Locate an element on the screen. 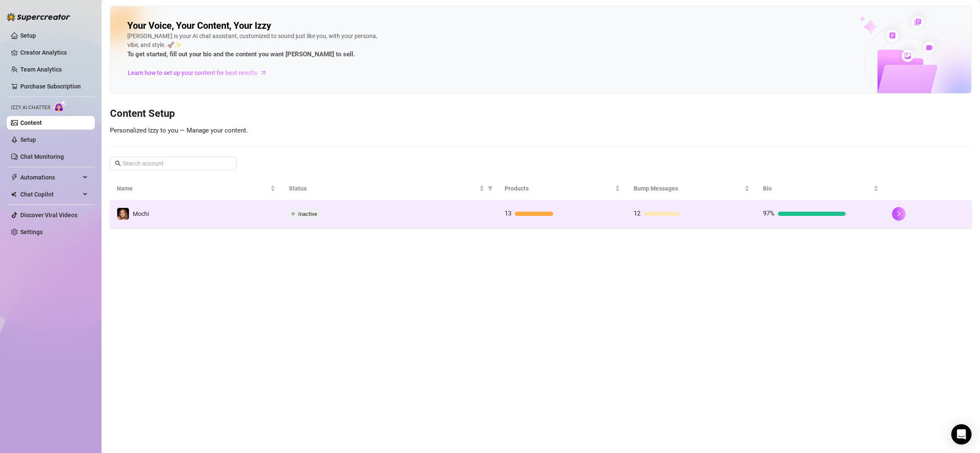 The width and height of the screenshot is (980, 453). span: 13 is located at coordinates (508, 214).